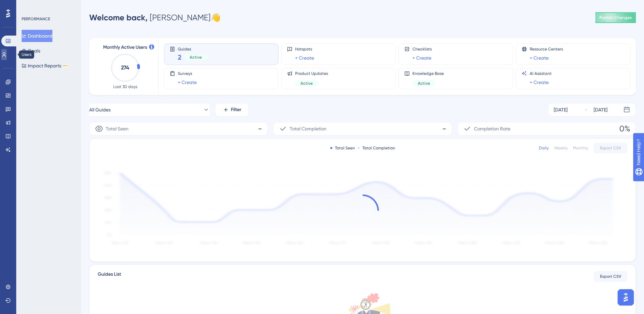 Image resolution: width=644 pixels, height=314 pixels. I want to click on span: Hotspots, so click(305, 49).